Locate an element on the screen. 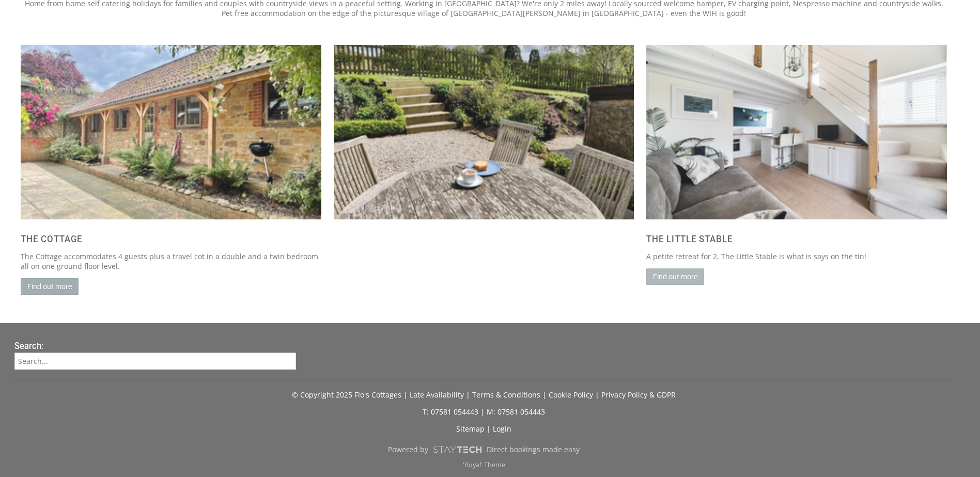 The image size is (980, 477). h3: Search: is located at coordinates (155, 346).